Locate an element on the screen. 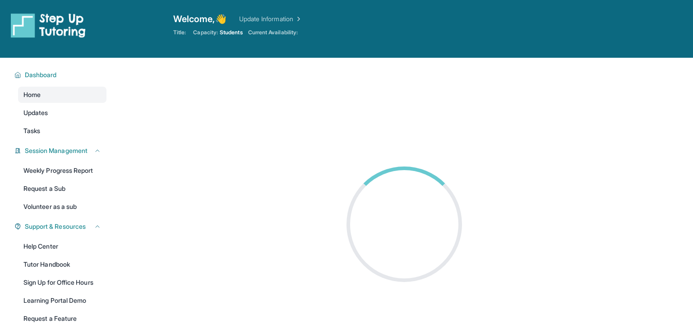 This screenshot has height=333, width=693. a: Weekly Progress Report is located at coordinates (62, 171).